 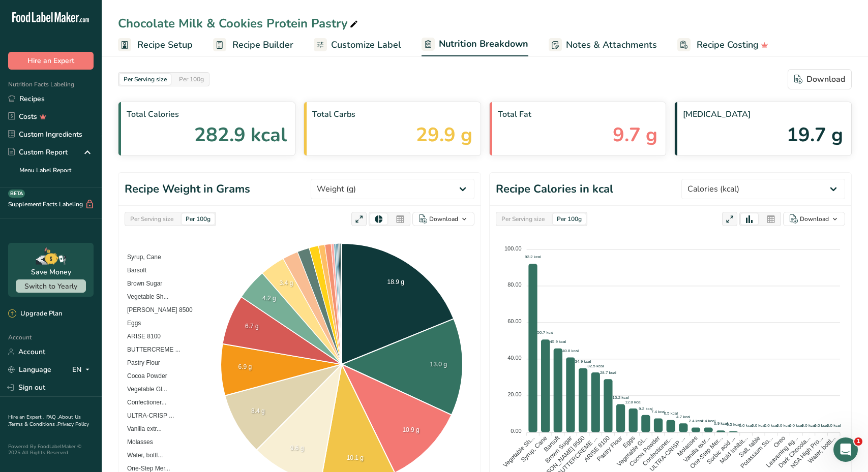 I want to click on tspan: Vanilla extr..., so click(x=697, y=449).